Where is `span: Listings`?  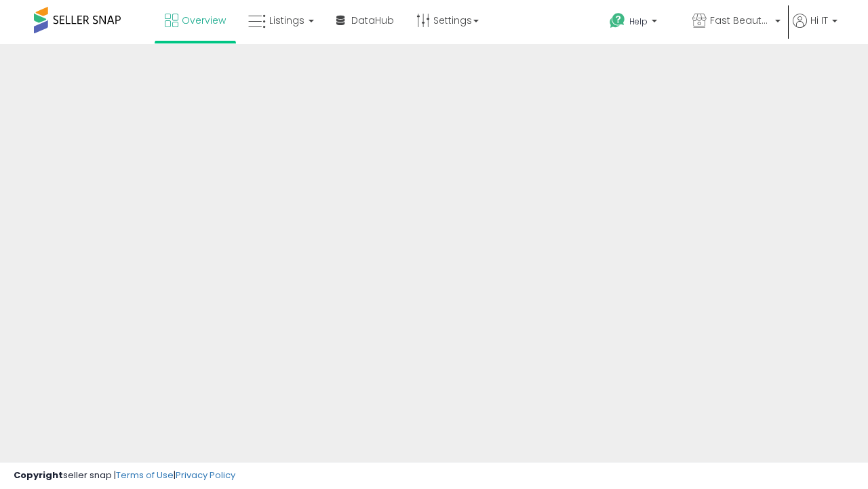
span: Listings is located at coordinates (286, 21).